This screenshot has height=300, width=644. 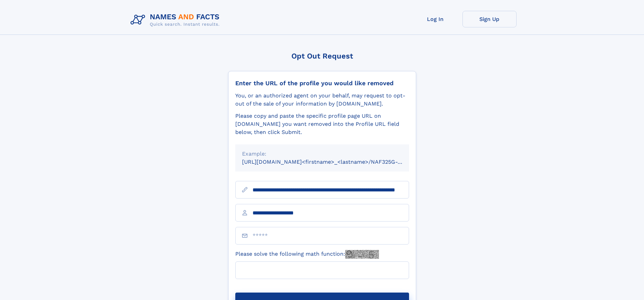 What do you see at coordinates (322, 56) in the screenshot?
I see `div: Opt Out Request` at bounding box center [322, 56].